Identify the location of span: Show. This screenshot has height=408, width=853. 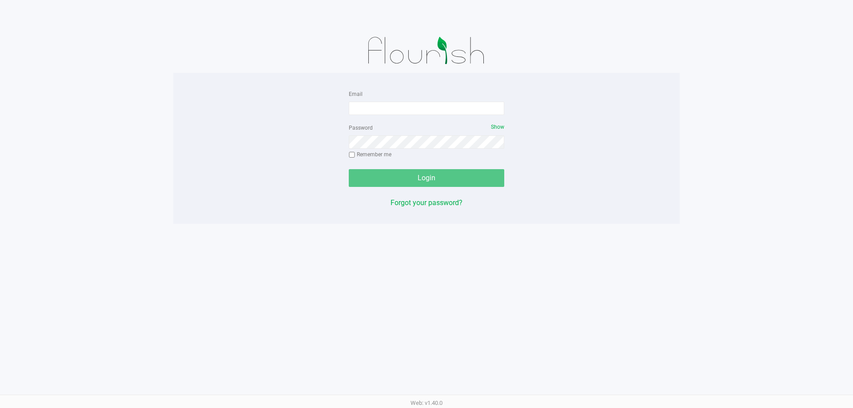
(497, 127).